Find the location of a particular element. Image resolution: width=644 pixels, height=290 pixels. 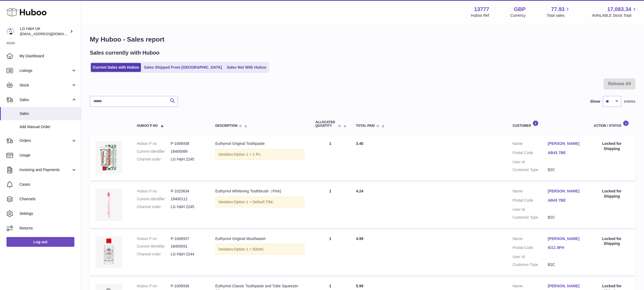

span: 4.99 is located at coordinates (360, 239).